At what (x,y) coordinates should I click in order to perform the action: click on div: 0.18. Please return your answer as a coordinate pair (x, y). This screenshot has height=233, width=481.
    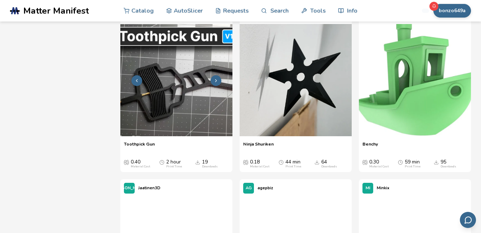
    Looking at the image, I should click on (260, 164).